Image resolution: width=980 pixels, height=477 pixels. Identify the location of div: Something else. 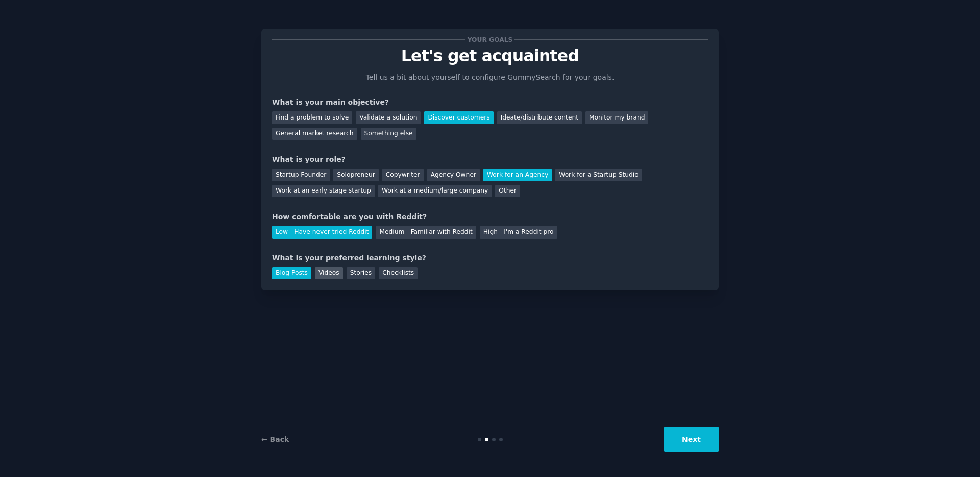
(388, 134).